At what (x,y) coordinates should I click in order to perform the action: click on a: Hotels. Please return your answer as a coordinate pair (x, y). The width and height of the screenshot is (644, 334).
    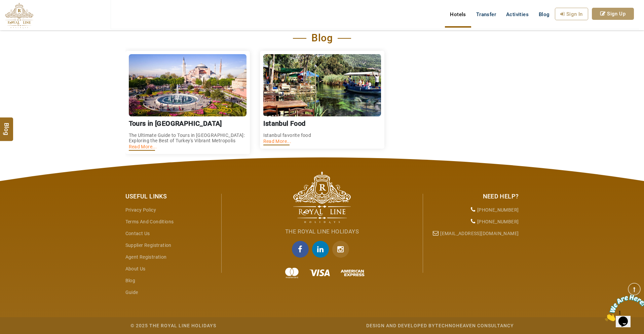
    Looking at the image, I should click on (458, 14).